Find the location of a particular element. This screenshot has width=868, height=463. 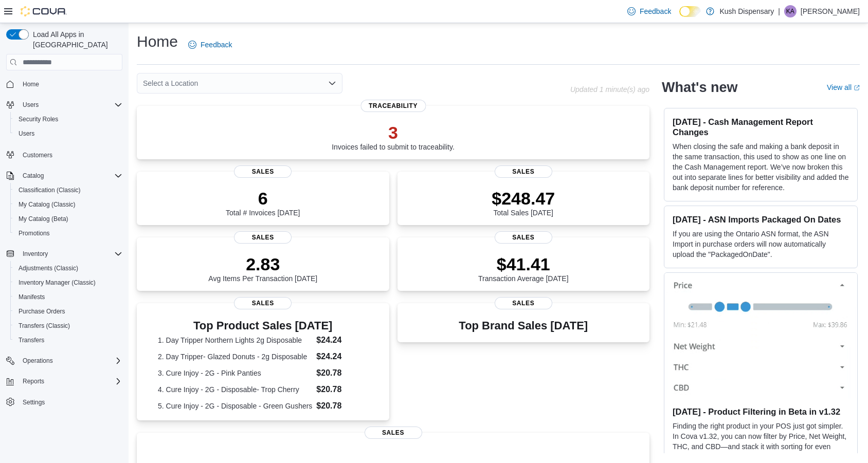

span: KA is located at coordinates (791, 12).